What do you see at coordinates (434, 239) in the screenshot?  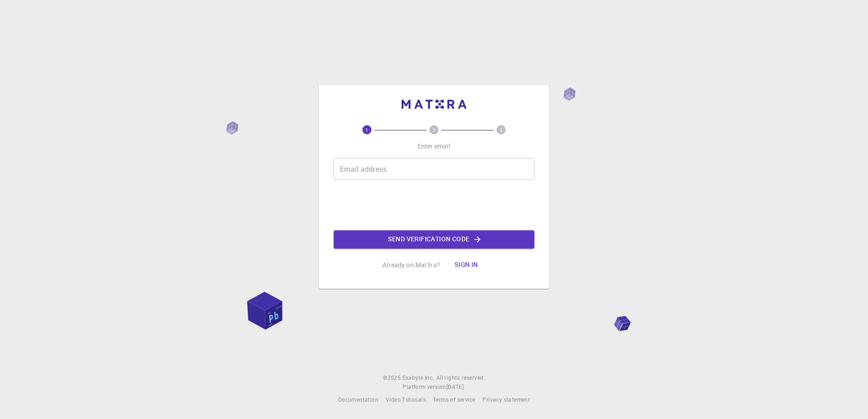 I see `button: Send verification code` at bounding box center [434, 239].